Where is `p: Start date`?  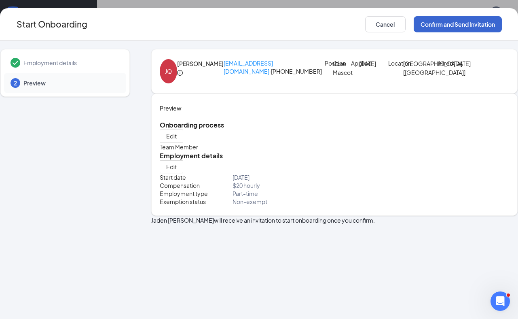
p: Start date is located at coordinates (196, 177).